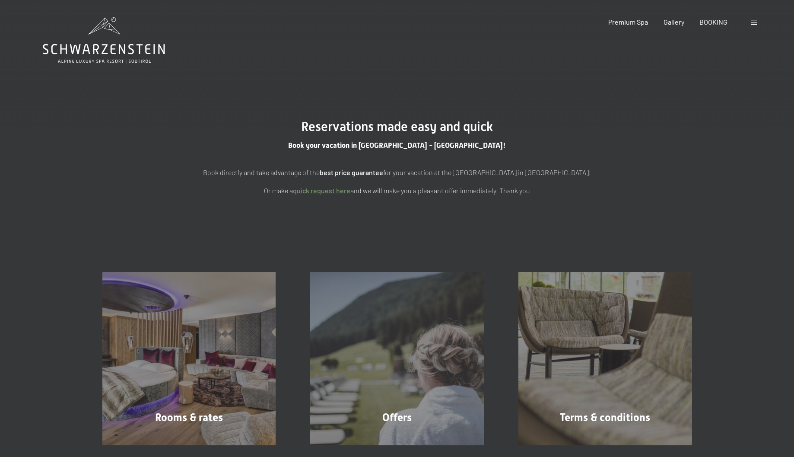 This screenshot has width=794, height=457. What do you see at coordinates (628, 22) in the screenshot?
I see `span: Premium Spa` at bounding box center [628, 22].